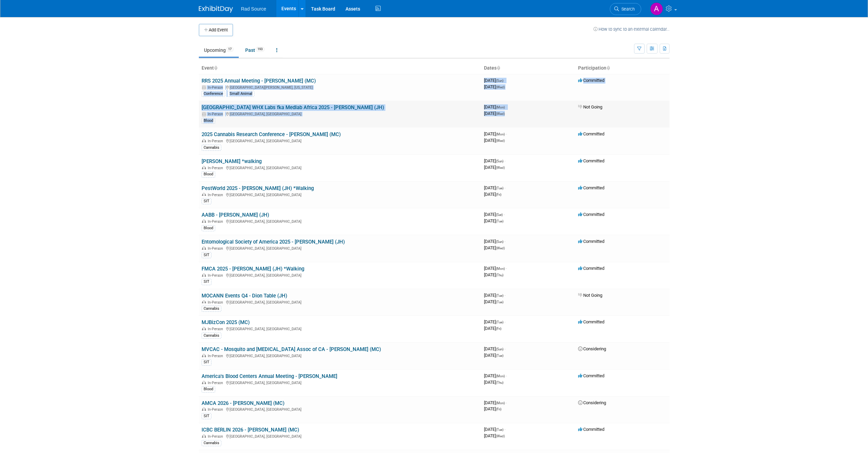 This screenshot has height=453, width=868. What do you see at coordinates (255, 50) in the screenshot?
I see `a: Past193` at bounding box center [255, 50].